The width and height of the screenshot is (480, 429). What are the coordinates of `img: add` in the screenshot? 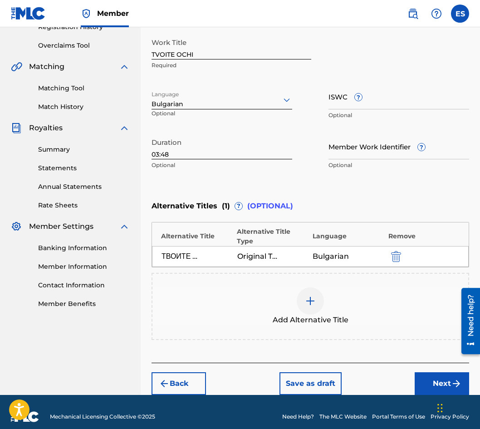 It's located at (310, 301).